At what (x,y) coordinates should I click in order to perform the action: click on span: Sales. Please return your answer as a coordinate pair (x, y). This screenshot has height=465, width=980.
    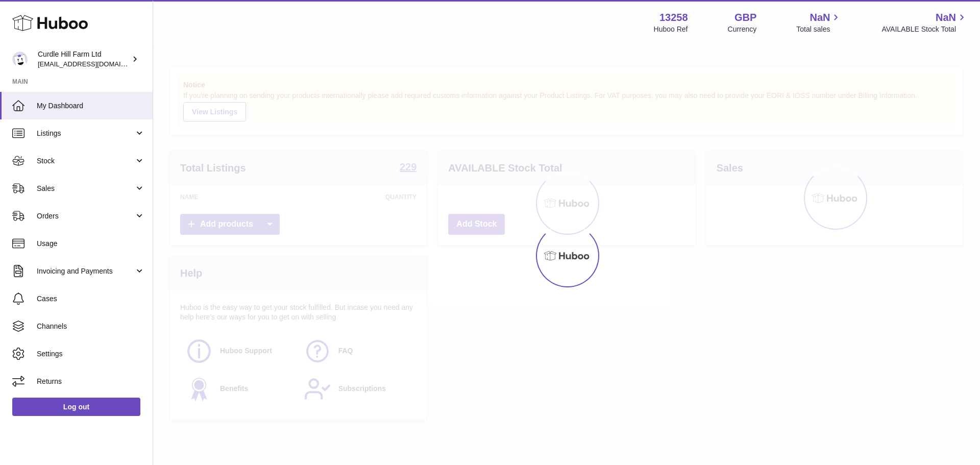
    Looking at the image, I should click on (85, 188).